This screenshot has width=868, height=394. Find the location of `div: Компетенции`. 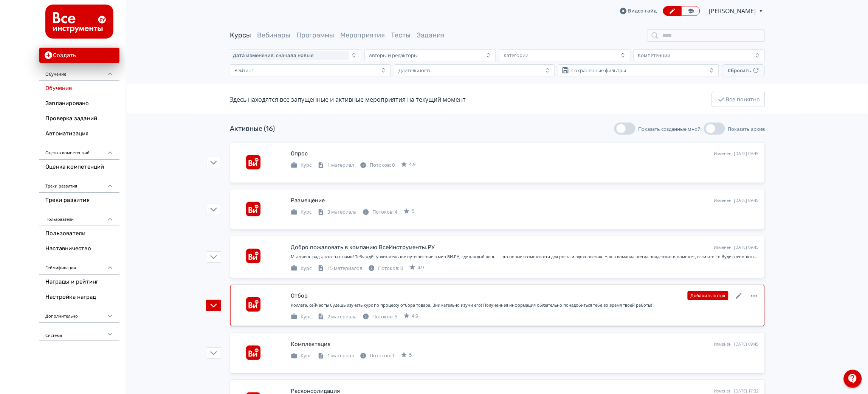

div: Компетенции is located at coordinates (655, 55).